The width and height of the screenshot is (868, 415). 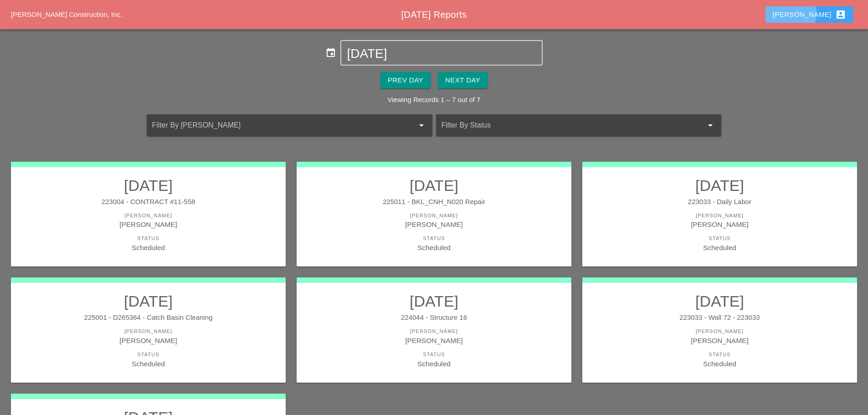 I want to click on i: account_box, so click(x=841, y=14).